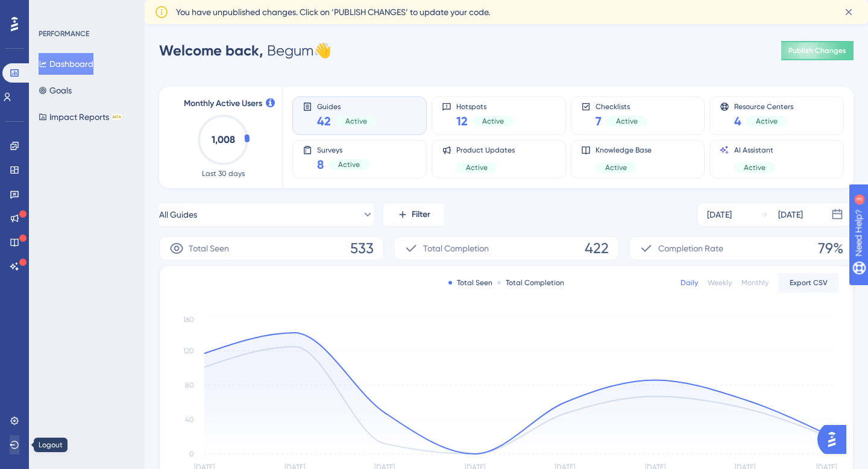  I want to click on span: 7, so click(599, 121).